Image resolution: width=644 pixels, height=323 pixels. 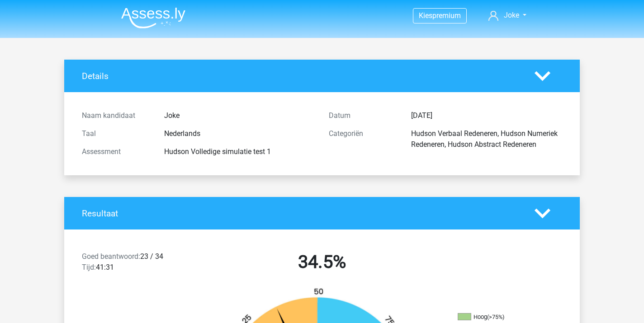 I want to click on li: Hoog, so click(x=502, y=317).